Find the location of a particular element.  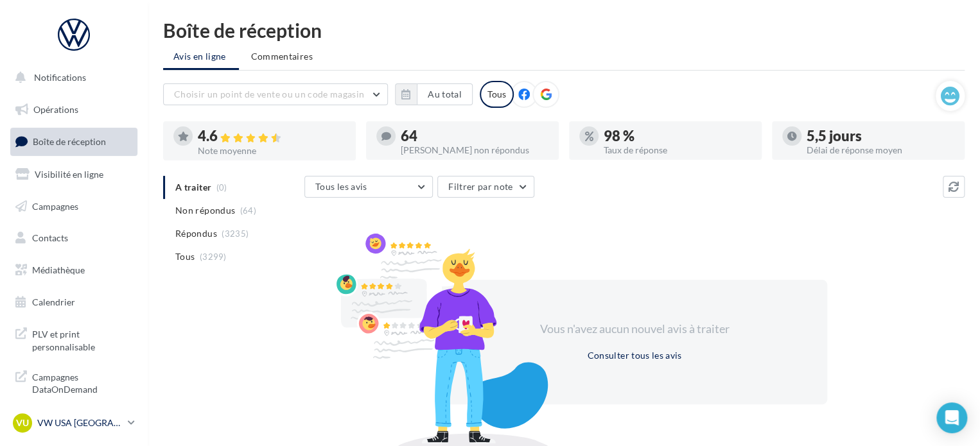

span: Non répondus is located at coordinates (205, 211).